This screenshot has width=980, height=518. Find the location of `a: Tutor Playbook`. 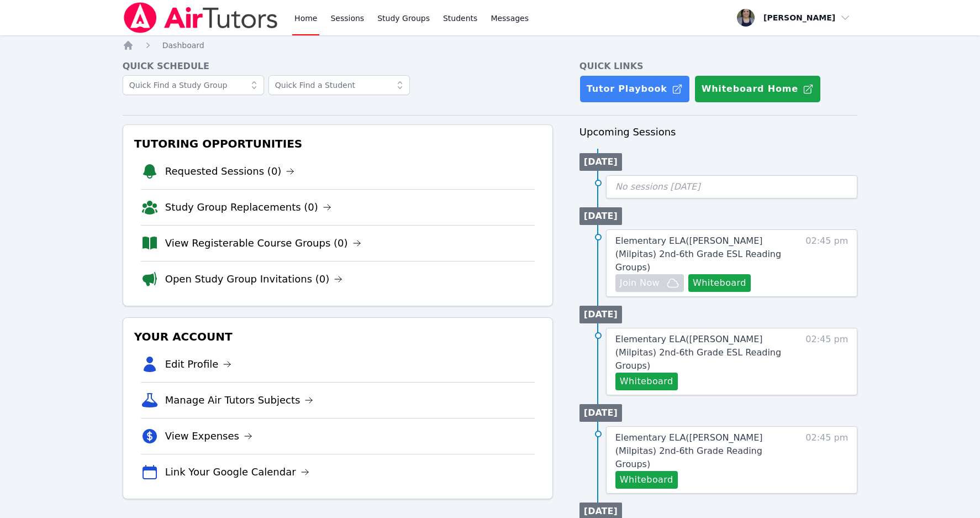

a: Tutor Playbook is located at coordinates (635, 89).